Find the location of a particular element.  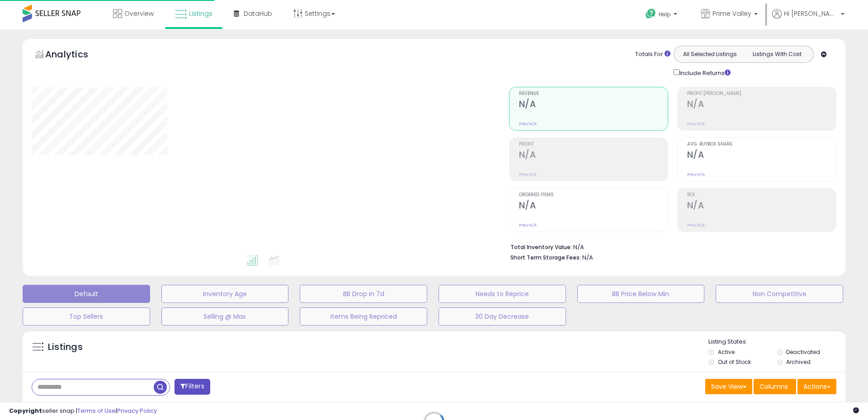

span: DataHub is located at coordinates (258, 13).